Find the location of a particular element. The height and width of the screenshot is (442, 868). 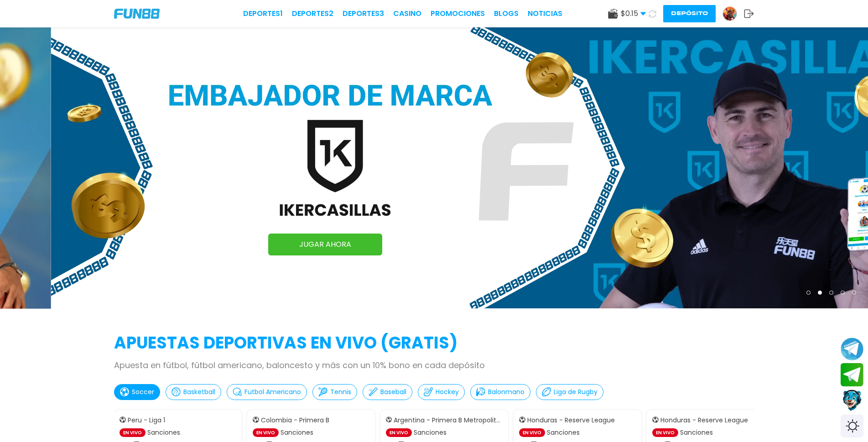

a: NOTICIAS is located at coordinates (545, 14).